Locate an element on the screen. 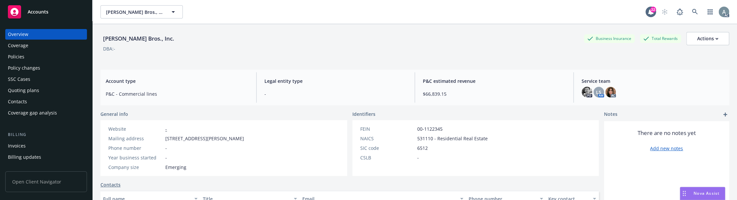 This screenshot has height=200, width=737. span: Identifiers is located at coordinates (364, 114).